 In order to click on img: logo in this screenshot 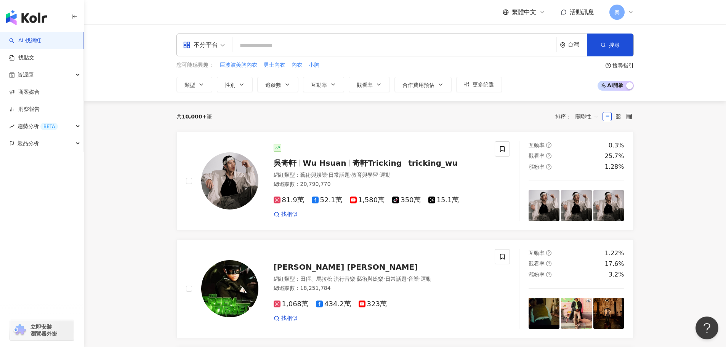, I will do `click(26, 18)`.